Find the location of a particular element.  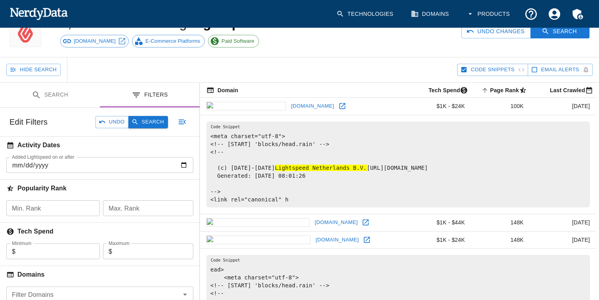

span: Hide Code Snippets is located at coordinates (493, 70).